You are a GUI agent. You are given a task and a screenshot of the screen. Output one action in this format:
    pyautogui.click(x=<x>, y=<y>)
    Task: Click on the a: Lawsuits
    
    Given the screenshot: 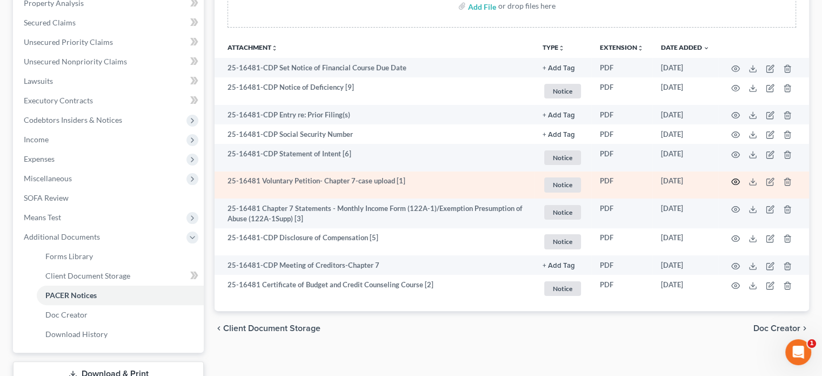 What is the action you would take?
    pyautogui.click(x=109, y=81)
    